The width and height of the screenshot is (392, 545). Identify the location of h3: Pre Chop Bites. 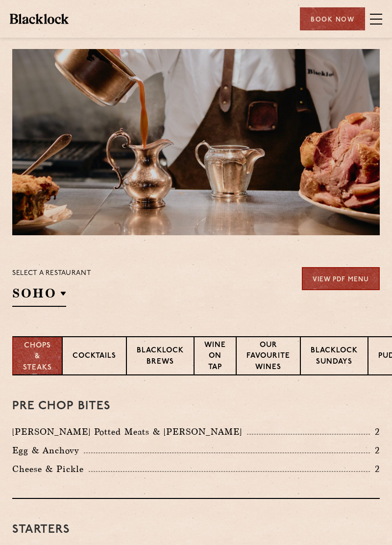
(196, 406).